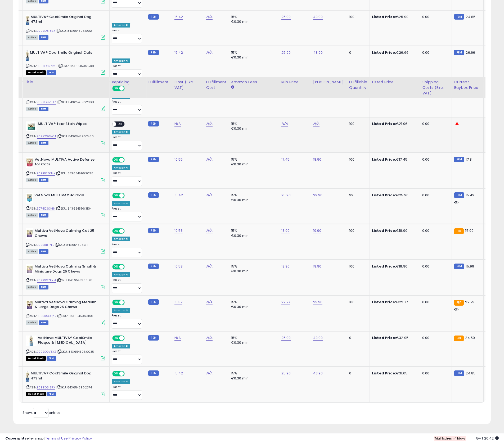  Describe the element at coordinates (31, 341) in the screenshot. I see `img: 416KmAJ8iqL._SL40_.jpg` at that location.